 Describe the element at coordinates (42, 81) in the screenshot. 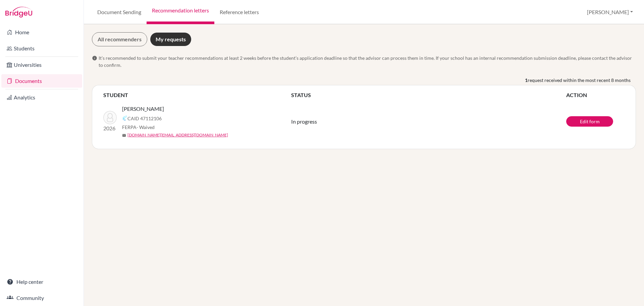

I see `a: Documents` at that location.